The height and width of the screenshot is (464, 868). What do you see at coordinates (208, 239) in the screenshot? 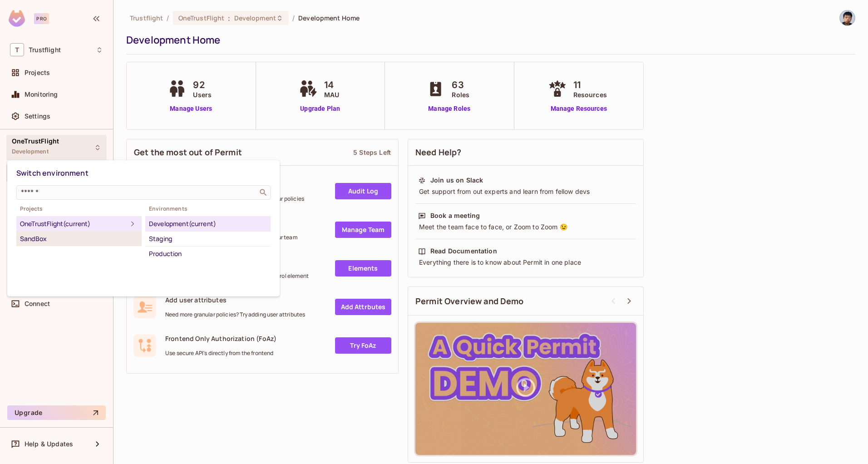
I see `div: Staging` at bounding box center [208, 239].